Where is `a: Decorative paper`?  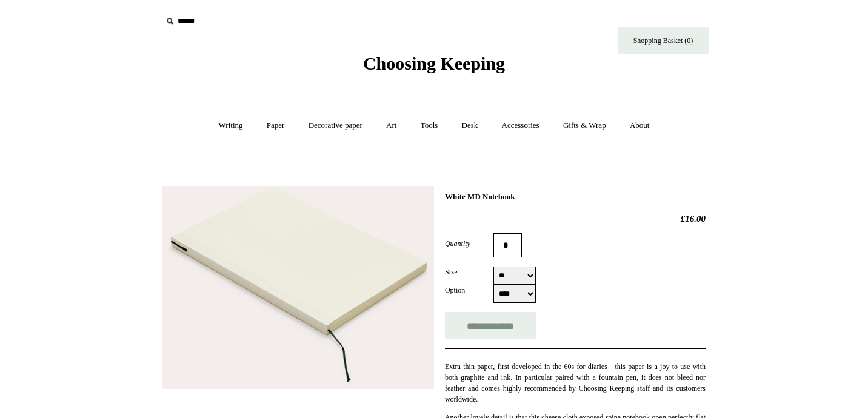
a: Decorative paper is located at coordinates (335, 125).